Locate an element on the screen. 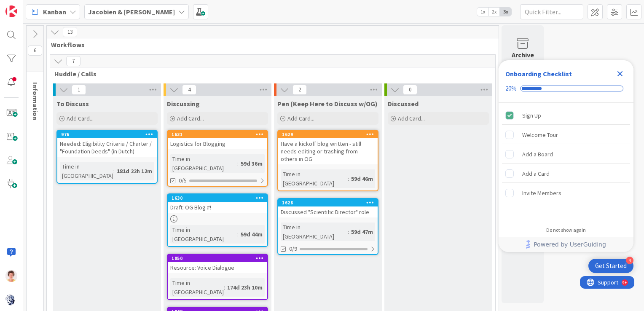 The height and width of the screenshot is (311, 644). div: Draft: OG Blog #! is located at coordinates (217, 207).